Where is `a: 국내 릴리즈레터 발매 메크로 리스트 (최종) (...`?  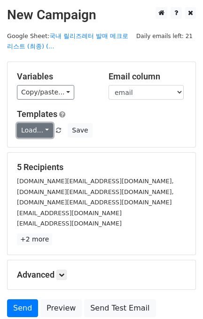
a: 국내 릴리즈레터 발매 메크로 리스트 (최종) (... is located at coordinates (68, 41).